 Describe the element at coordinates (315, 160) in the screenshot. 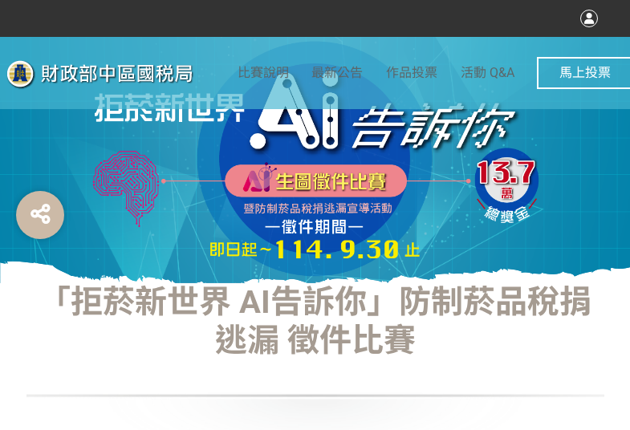

I see `img: 「拒菸新世界 AI告訴你」防制菸品稅捐逃漏 徵件比賽` at that location.